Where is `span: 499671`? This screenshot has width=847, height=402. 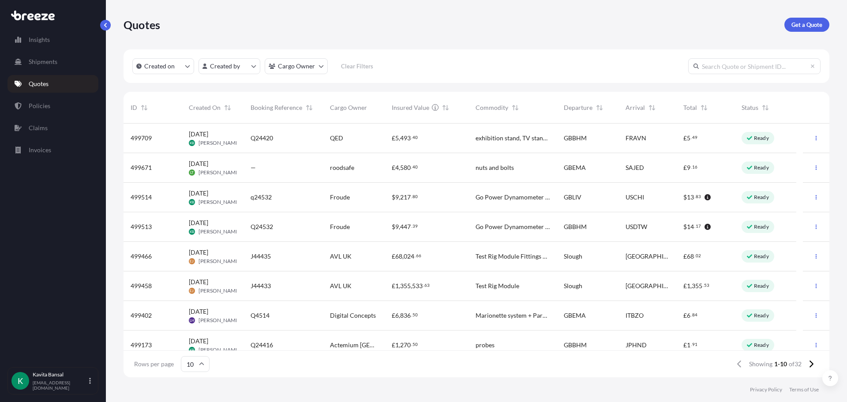
span: 499671 is located at coordinates (141, 168).